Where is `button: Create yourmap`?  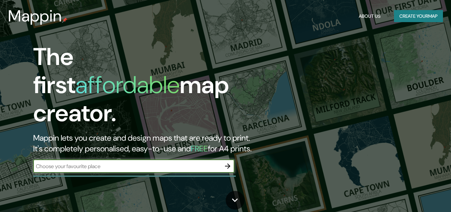 button: Create yourmap is located at coordinates (419, 16).